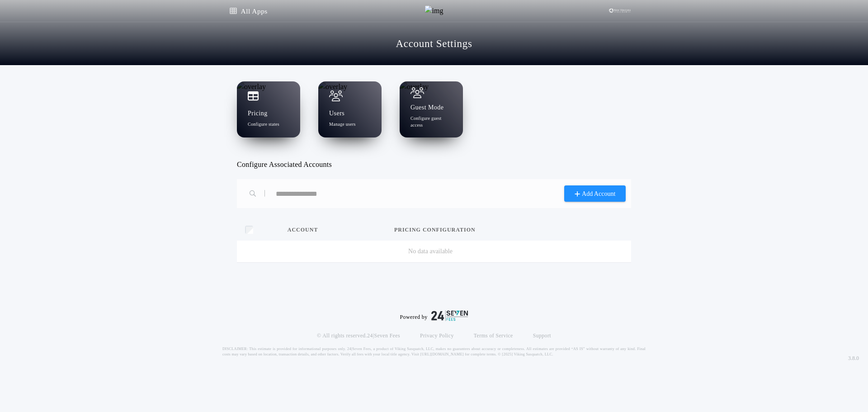 The height and width of the screenshot is (412, 868). What do you see at coordinates (434, 164) in the screenshot?
I see `h3: Configure Associated Accounts` at bounding box center [434, 164].